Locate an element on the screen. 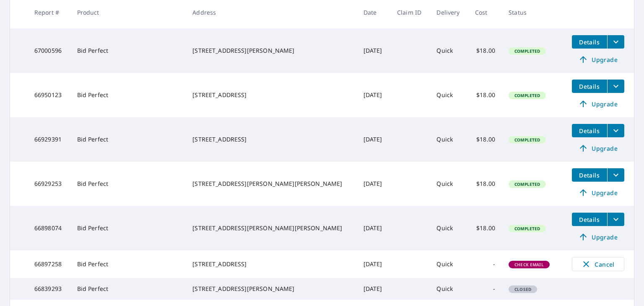 The width and height of the screenshot is (644, 306). td: 67000596 is located at coordinates (49, 50).